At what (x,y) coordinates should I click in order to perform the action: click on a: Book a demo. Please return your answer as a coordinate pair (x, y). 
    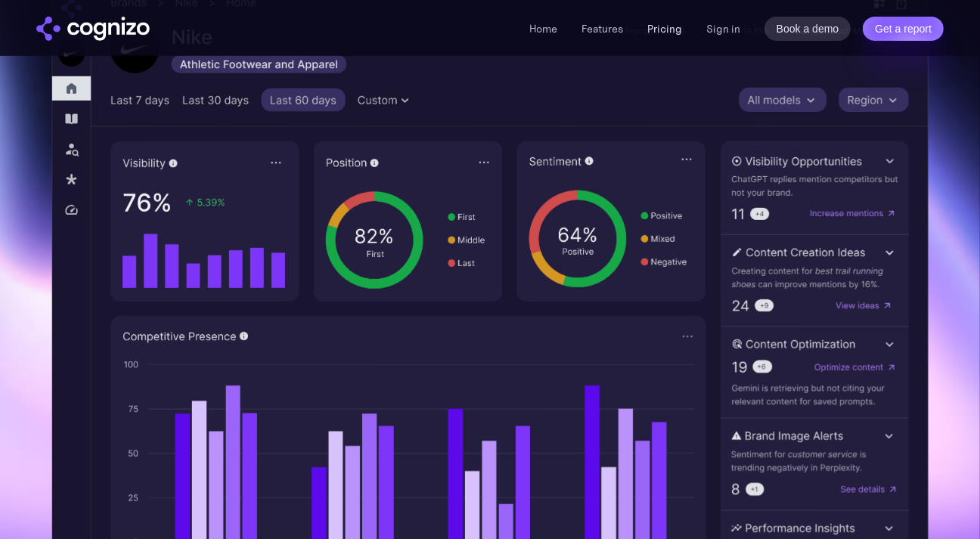
    Looking at the image, I should click on (807, 29).